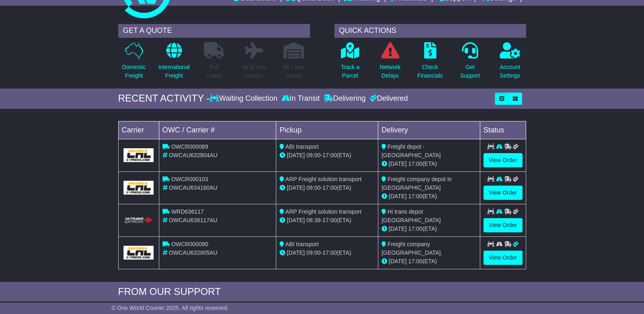 This screenshot has width=644, height=314. Describe the element at coordinates (470, 72) in the screenshot. I see `p: Get Support` at that location.